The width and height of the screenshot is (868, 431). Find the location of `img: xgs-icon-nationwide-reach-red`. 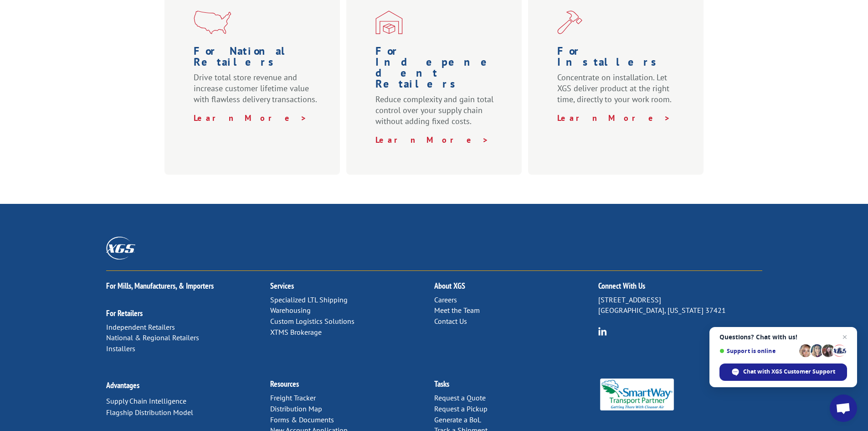

img: xgs-icon-nationwide-reach-red is located at coordinates (212, 23).